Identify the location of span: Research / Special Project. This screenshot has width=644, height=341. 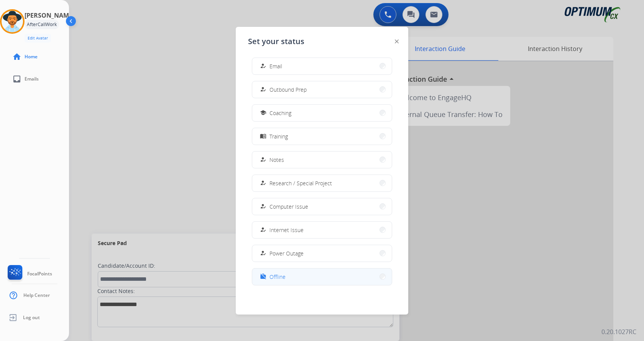
(301, 183).